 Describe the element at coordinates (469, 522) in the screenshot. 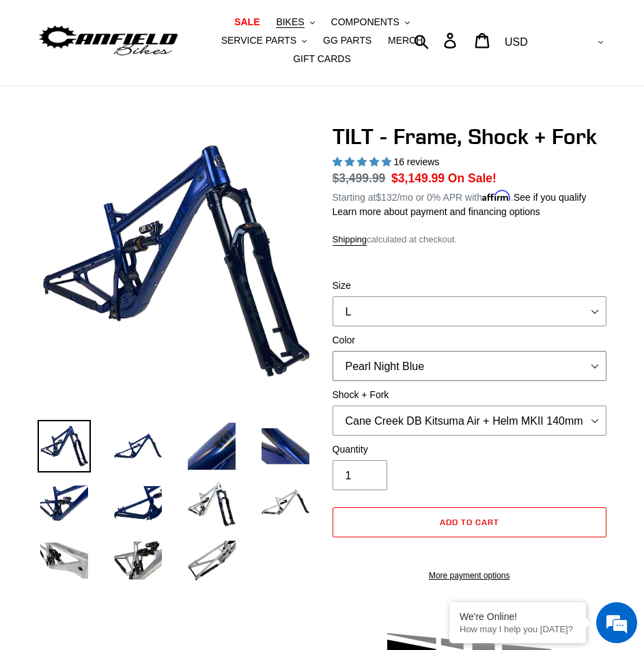

I see `span: Add to cart` at that location.